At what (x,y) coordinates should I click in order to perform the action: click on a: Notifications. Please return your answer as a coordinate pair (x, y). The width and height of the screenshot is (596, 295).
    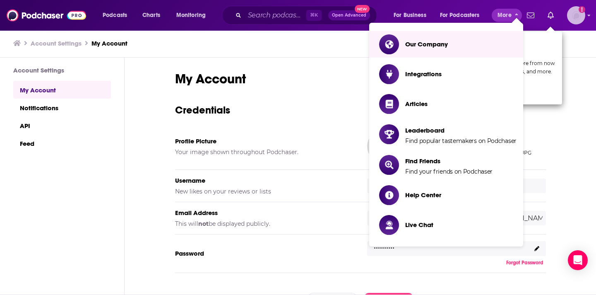
    Looking at the image, I should click on (62, 107).